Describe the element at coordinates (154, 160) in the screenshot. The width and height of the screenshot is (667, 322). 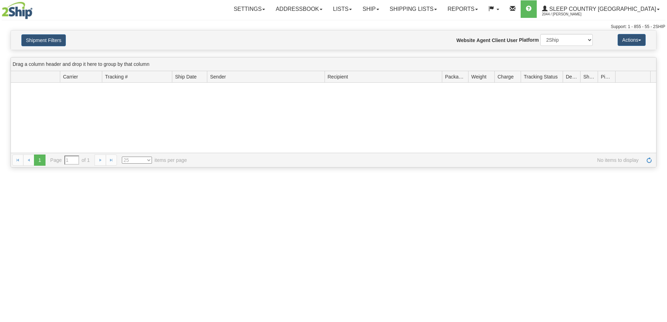
I see `span: items per page` at that location.